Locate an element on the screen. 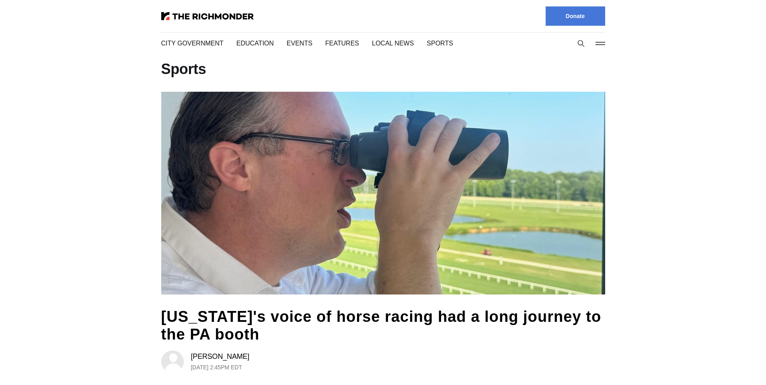 This screenshot has width=766, height=385. img: The Richmonder is located at coordinates (207, 16).